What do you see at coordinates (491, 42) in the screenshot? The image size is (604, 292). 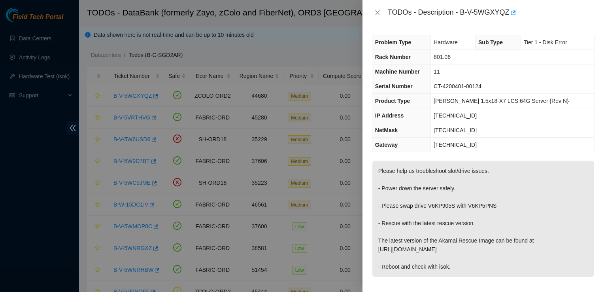 I see `span: Sub Type` at bounding box center [491, 42].